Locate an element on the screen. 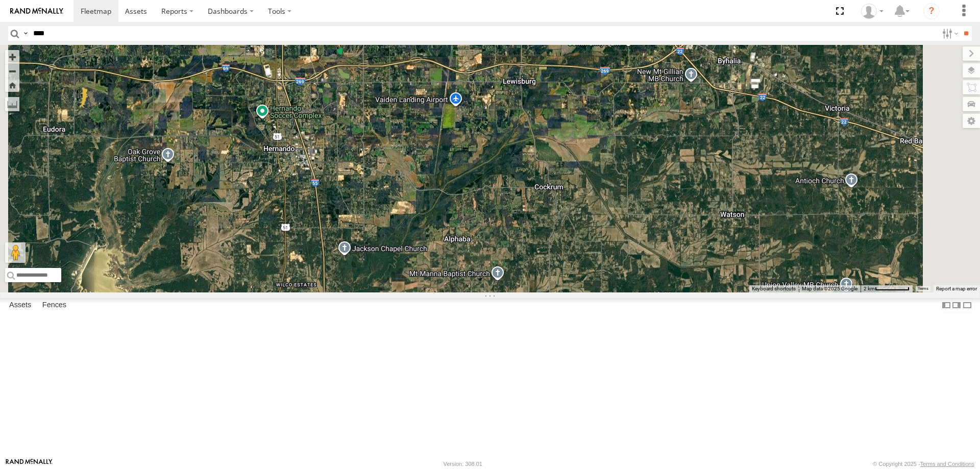 This screenshot has height=469, width=980. button: Drag Pegman onto the map to open Street View is located at coordinates (15, 253).